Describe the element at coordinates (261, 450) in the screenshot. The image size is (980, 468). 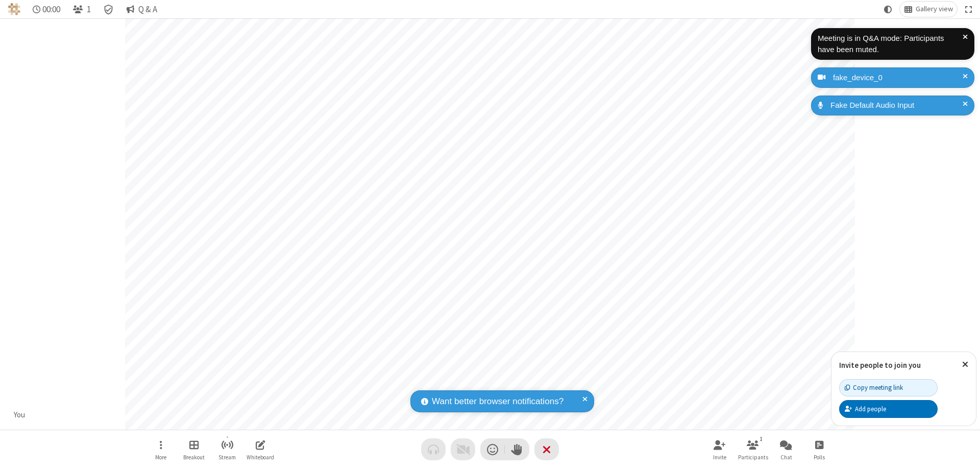
I see `button: Open shared whiteboard` at that location.